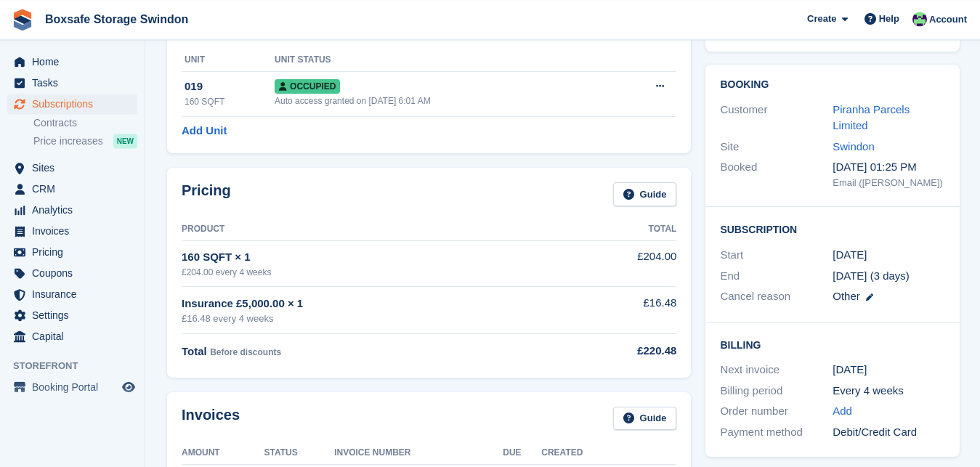 Image resolution: width=980 pixels, height=467 pixels. What do you see at coordinates (775, 370) in the screenshot?
I see `div: Next invoice` at bounding box center [775, 370].